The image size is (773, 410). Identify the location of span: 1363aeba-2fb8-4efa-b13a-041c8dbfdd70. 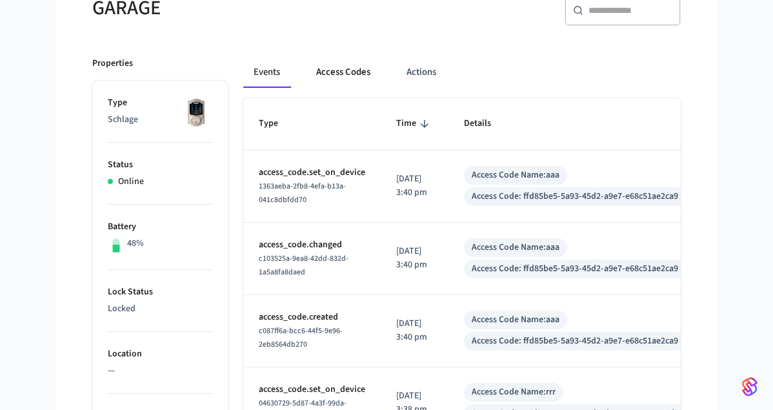
(302, 193).